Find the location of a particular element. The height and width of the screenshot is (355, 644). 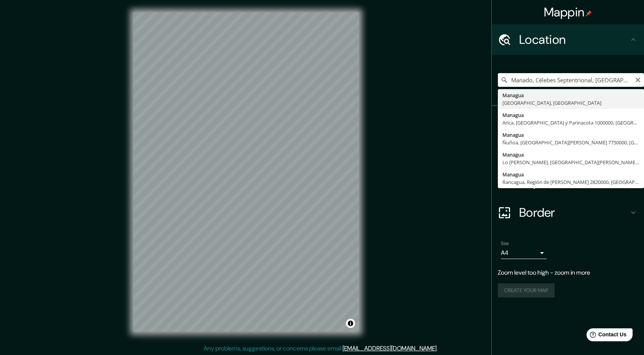

img: pin-icon.png is located at coordinates (589, 13).